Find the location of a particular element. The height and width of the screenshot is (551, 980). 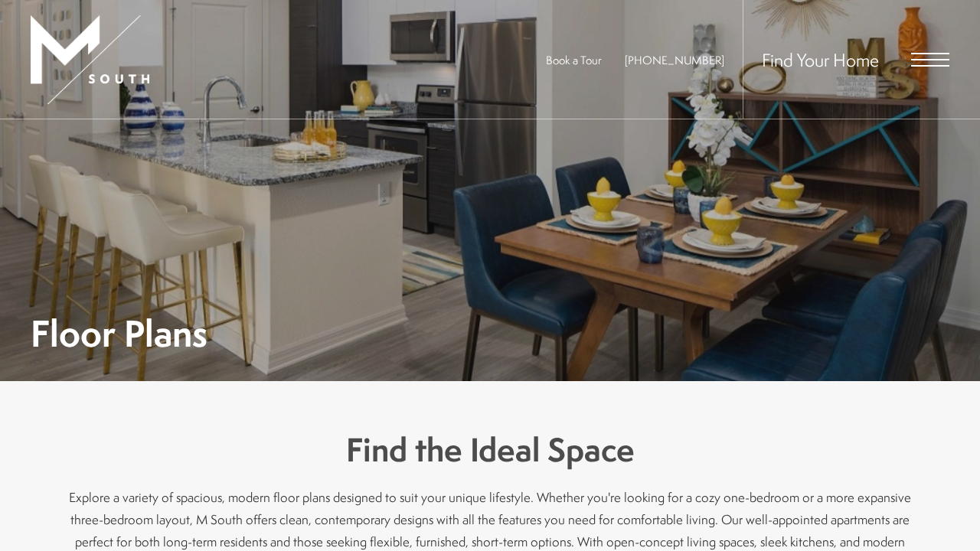

span: Book a Tour is located at coordinates (573, 60).